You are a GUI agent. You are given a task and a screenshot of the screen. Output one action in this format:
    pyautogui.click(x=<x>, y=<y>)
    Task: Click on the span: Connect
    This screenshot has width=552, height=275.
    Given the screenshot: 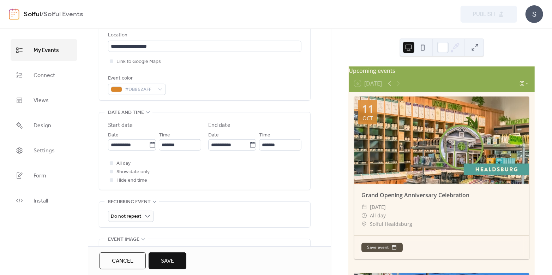 What is the action you would take?
    pyautogui.click(x=44, y=75)
    